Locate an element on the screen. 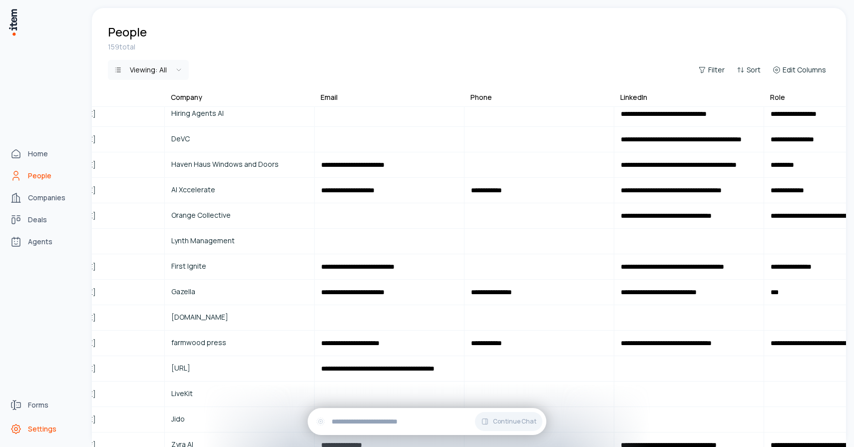 This screenshot has width=854, height=447. a: Deals is located at coordinates (44, 220).